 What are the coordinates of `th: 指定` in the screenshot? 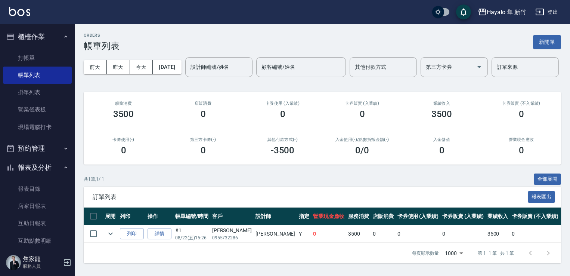 It's located at (304, 216).